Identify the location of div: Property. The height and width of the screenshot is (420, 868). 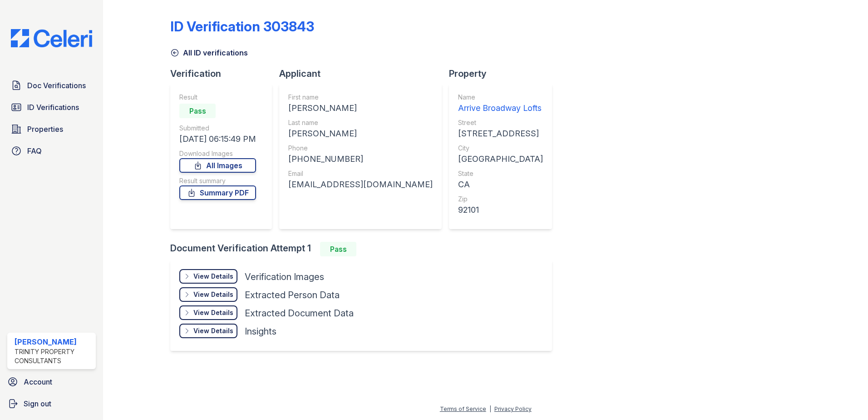
(504, 74).